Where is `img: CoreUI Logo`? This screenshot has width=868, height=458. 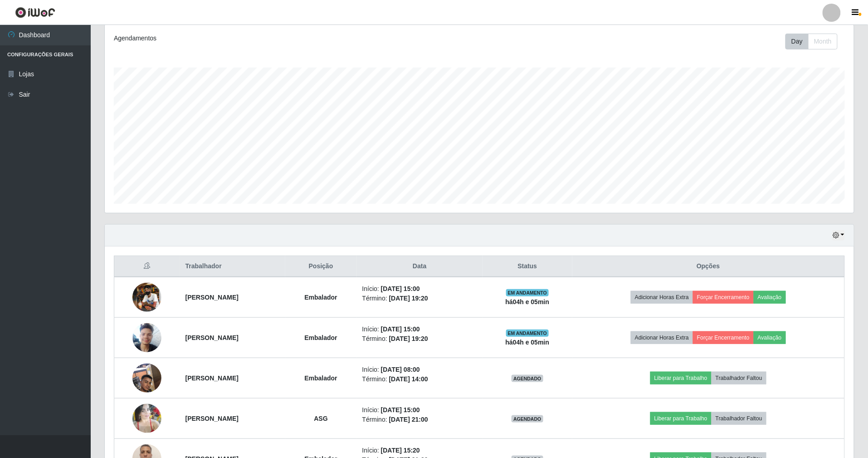 img: CoreUI Logo is located at coordinates (35, 12).